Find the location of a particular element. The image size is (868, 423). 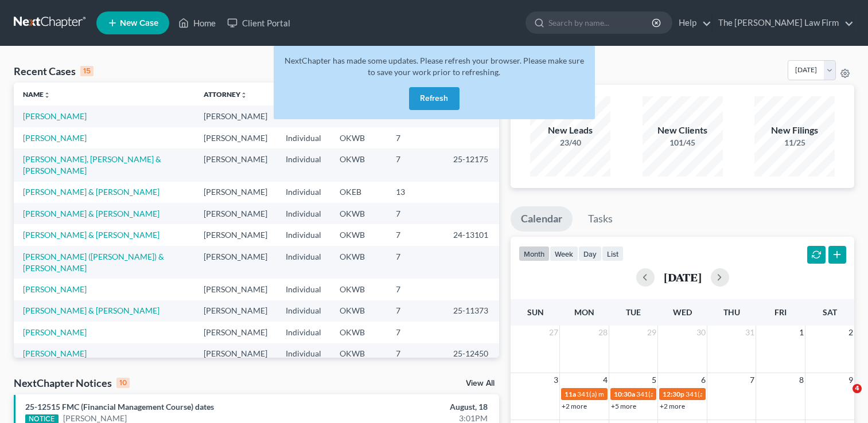

span: Sun is located at coordinates (535, 312).